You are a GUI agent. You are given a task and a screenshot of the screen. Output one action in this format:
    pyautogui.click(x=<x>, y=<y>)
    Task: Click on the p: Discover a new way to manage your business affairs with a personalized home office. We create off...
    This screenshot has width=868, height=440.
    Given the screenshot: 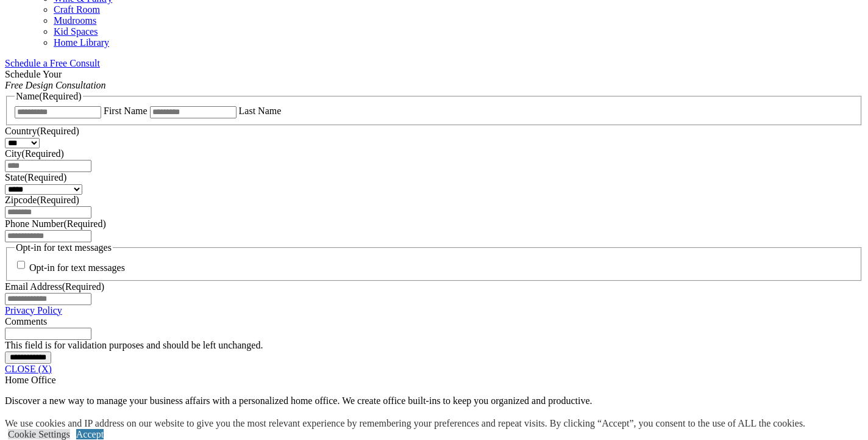 What is the action you would take?
    pyautogui.click(x=434, y=401)
    